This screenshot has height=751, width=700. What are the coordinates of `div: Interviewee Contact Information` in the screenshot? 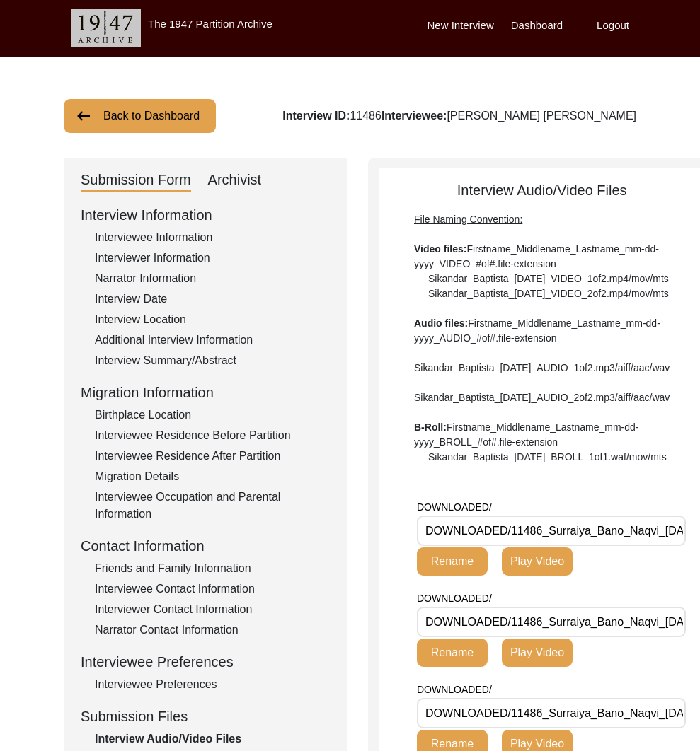 It's located at (212, 589).